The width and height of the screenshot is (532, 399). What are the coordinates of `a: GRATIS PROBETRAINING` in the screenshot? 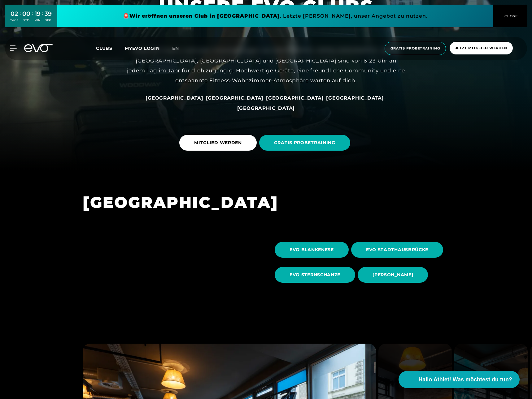 It's located at (306, 142).